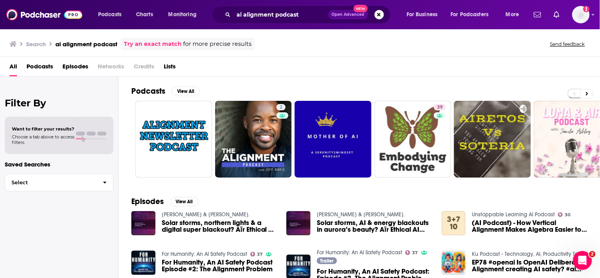 The height and width of the screenshot is (278, 600). Describe the element at coordinates (581, 15) in the screenshot. I see `span: Logged in as ABolliger` at that location.